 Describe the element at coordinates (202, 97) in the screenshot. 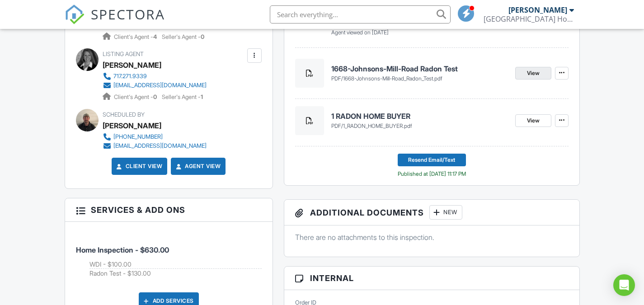

I see `strong: 1` at that location.